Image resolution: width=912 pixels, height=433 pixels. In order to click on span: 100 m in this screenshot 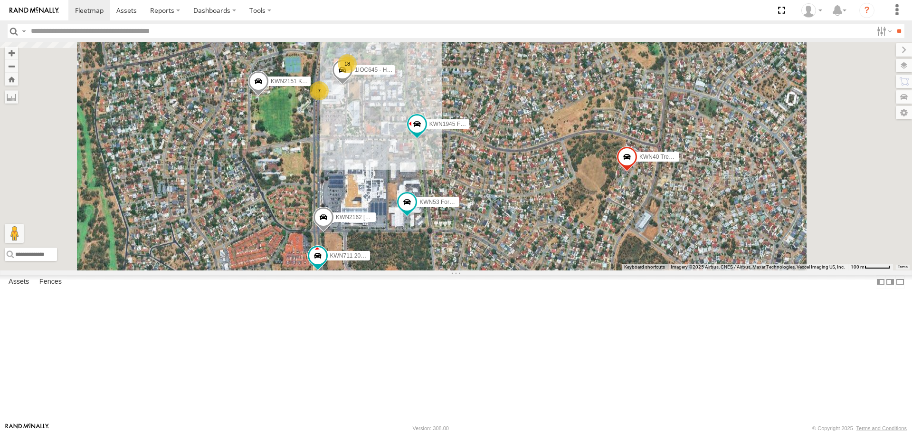, I will do `click(858, 267)`.